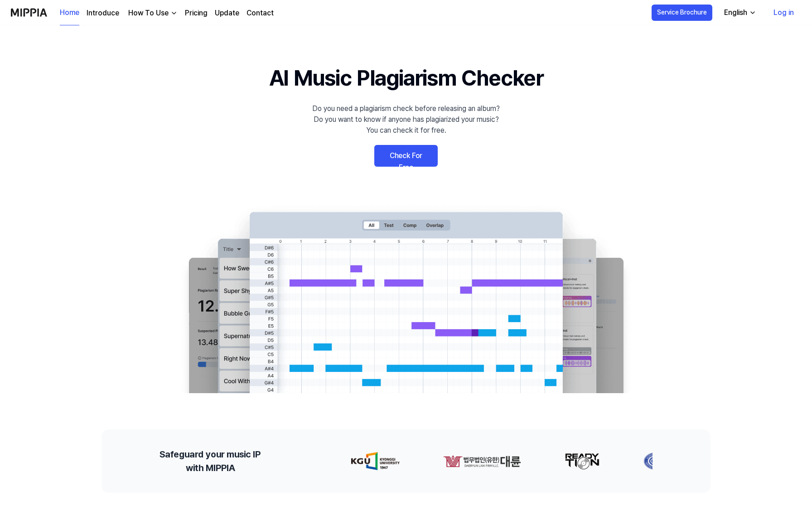 Image resolution: width=812 pixels, height=510 pixels. What do you see at coordinates (735, 13) in the screenshot?
I see `div: English` at bounding box center [735, 13].